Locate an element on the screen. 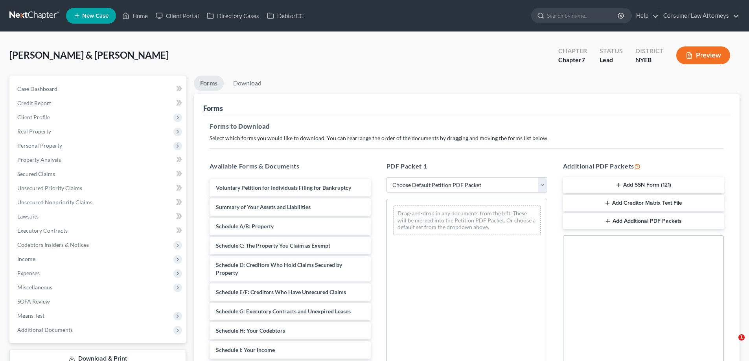 This screenshot has width=749, height=361. a: Forms is located at coordinates (209, 83).